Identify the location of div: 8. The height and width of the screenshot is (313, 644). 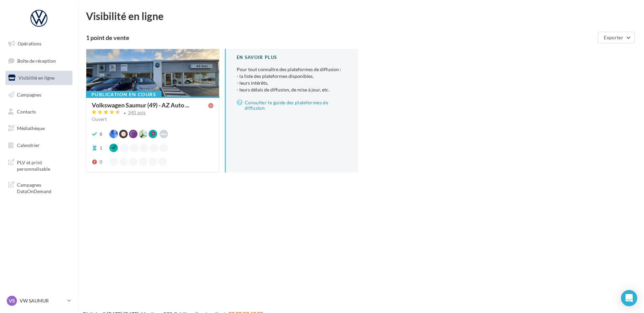
(101, 134).